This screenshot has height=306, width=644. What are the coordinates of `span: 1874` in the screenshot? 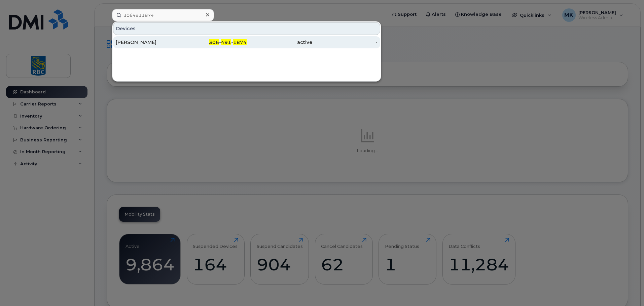 It's located at (240, 42).